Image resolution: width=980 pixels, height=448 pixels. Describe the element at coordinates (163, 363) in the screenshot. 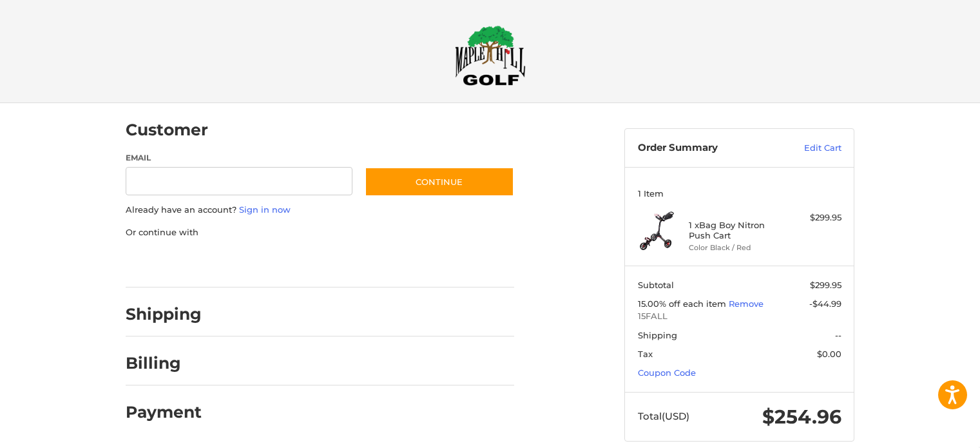

I see `h2: Billing` at that location.